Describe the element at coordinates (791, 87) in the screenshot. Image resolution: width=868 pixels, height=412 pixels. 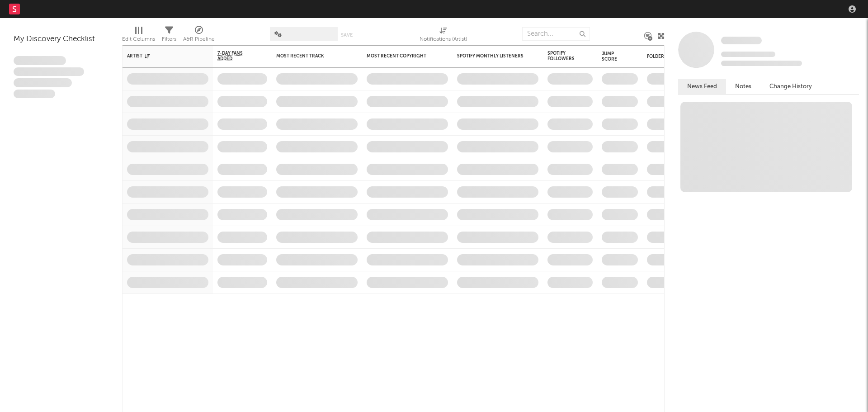
I see `button: Change History` at that location.